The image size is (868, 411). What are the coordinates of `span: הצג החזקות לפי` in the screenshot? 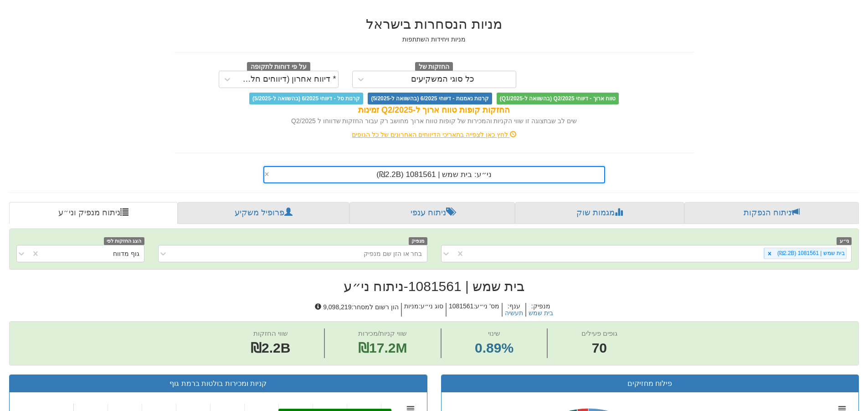 It's located at (124, 240).